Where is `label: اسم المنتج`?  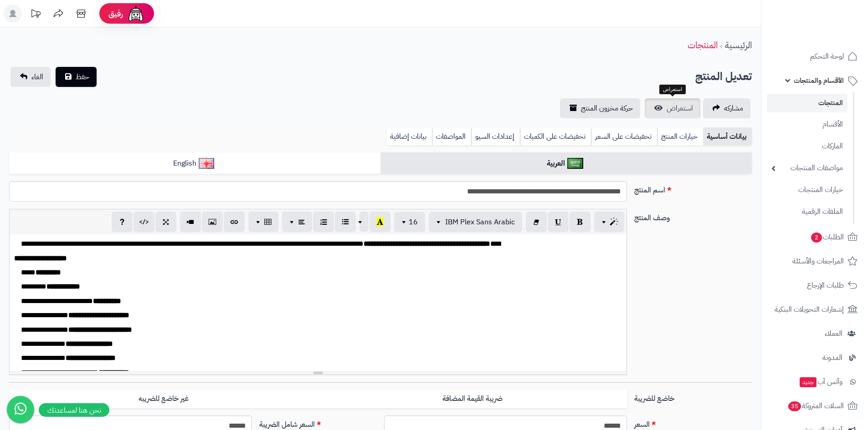 label: اسم المنتج is located at coordinates (693, 188).